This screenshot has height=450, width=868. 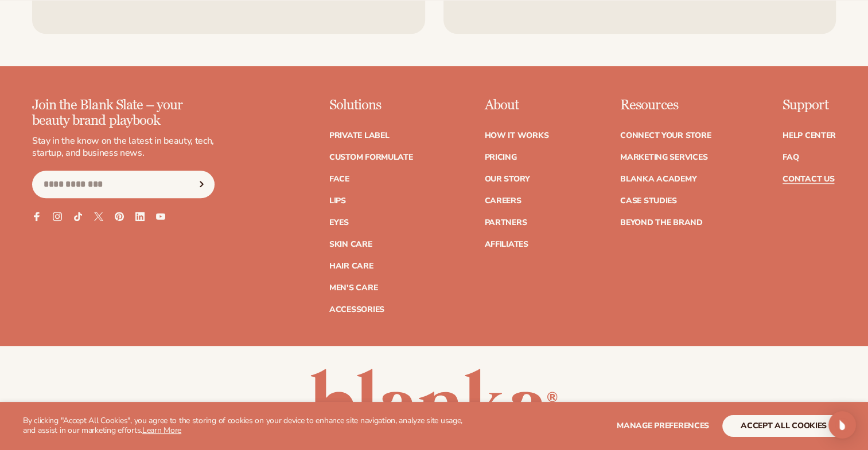 I want to click on a: Help Center, so click(x=809, y=136).